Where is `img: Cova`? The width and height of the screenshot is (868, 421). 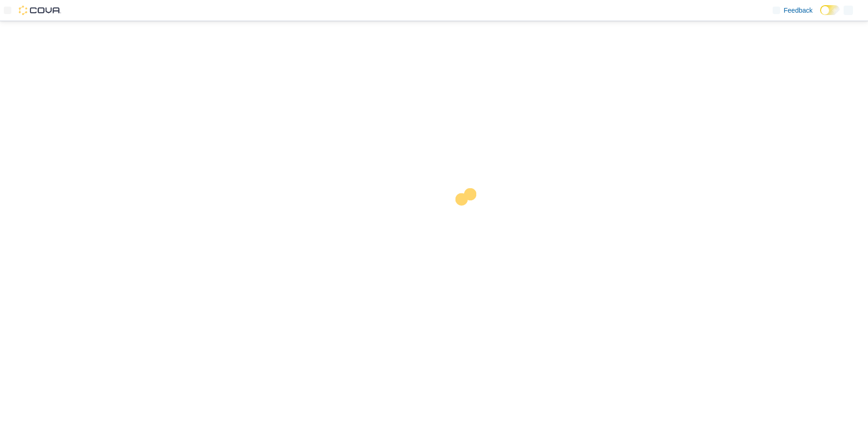 img: Cova is located at coordinates (40, 11).